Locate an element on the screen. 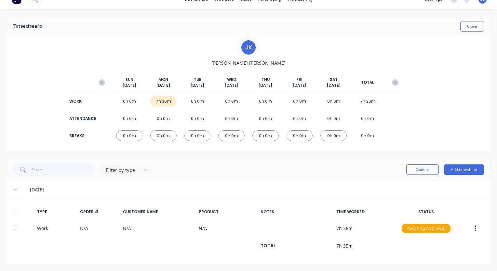  div: Awaiting Approval is located at coordinates (426, 228).